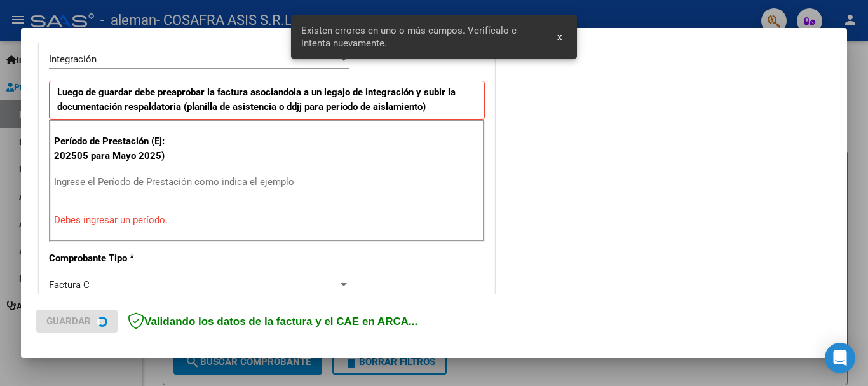  I want to click on button: Guardar, so click(77, 321).